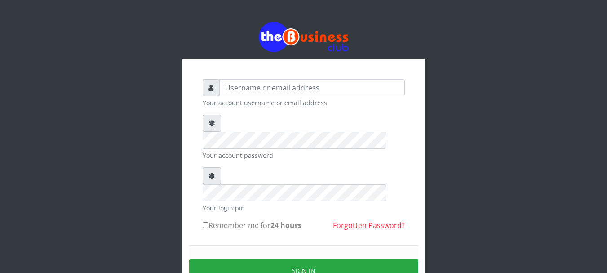 The width and height of the screenshot is (607, 273). What do you see at coordinates (286, 225) in the screenshot?
I see `b: 24 hours` at bounding box center [286, 225].